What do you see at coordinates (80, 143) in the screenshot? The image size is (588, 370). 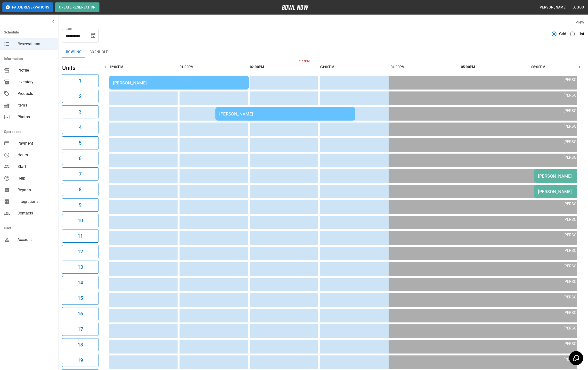 I see `h6: 5` at bounding box center [80, 143].